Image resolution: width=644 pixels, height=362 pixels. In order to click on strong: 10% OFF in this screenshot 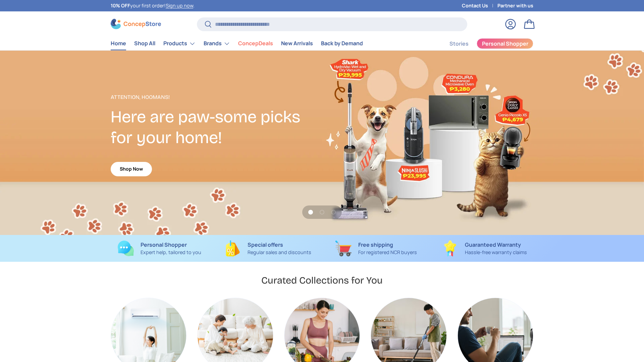, I will do `click(120, 5)`.